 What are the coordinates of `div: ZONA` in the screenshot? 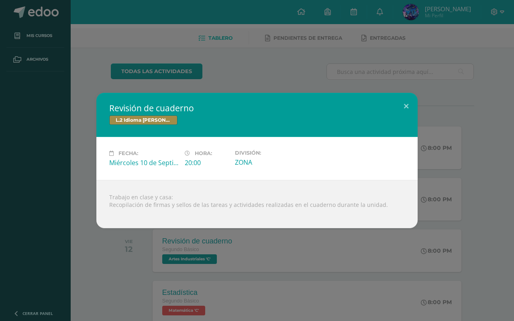 It's located at (269, 162).